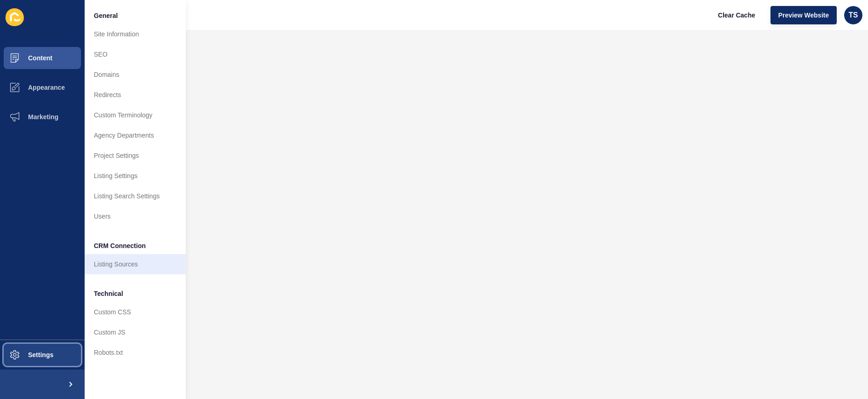 This screenshot has height=399, width=868. What do you see at coordinates (853, 15) in the screenshot?
I see `span: TS` at bounding box center [853, 15].